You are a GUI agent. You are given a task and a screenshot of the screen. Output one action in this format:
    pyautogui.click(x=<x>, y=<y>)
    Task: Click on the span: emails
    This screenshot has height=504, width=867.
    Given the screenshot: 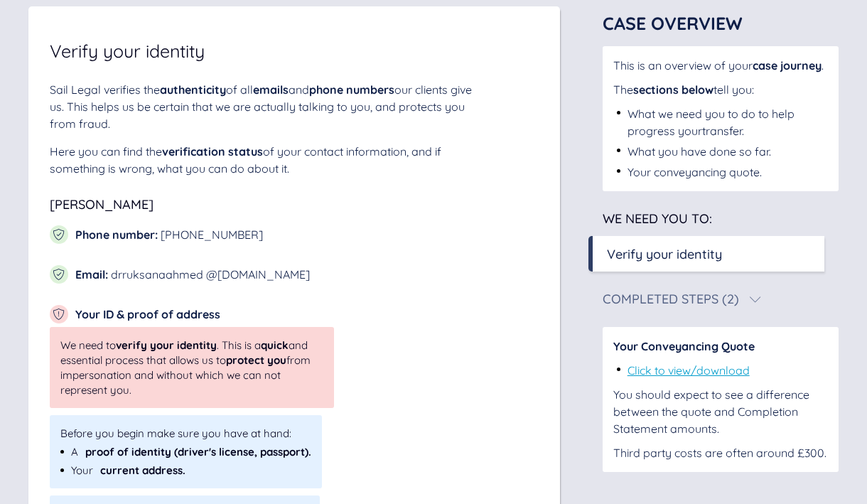 What is the action you would take?
    pyautogui.click(x=271, y=90)
    